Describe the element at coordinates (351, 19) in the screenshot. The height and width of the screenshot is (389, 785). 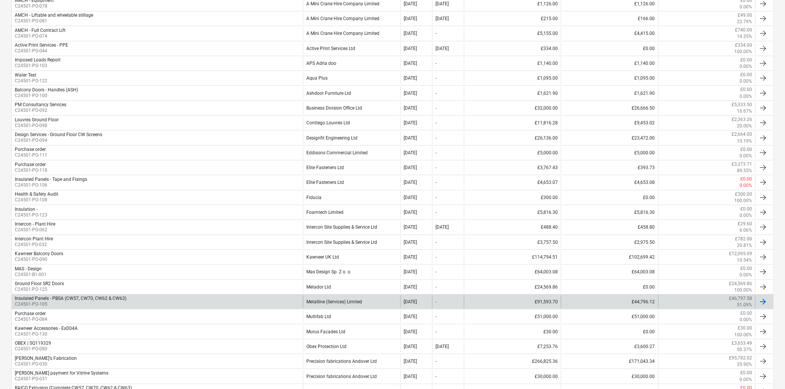
I see `div: A Mini Crane Hire Company Limited` at that location.